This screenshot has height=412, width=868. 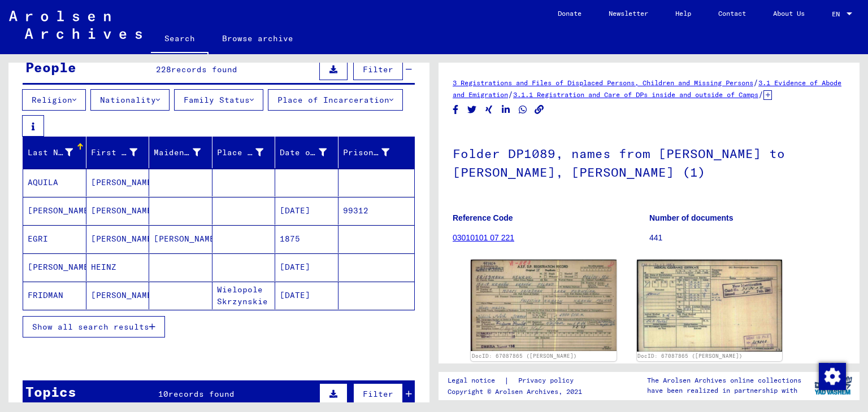 What do you see at coordinates (517, 392) in the screenshot?
I see `p: Copyright © Arolsen Archives, 2021` at bounding box center [517, 392].